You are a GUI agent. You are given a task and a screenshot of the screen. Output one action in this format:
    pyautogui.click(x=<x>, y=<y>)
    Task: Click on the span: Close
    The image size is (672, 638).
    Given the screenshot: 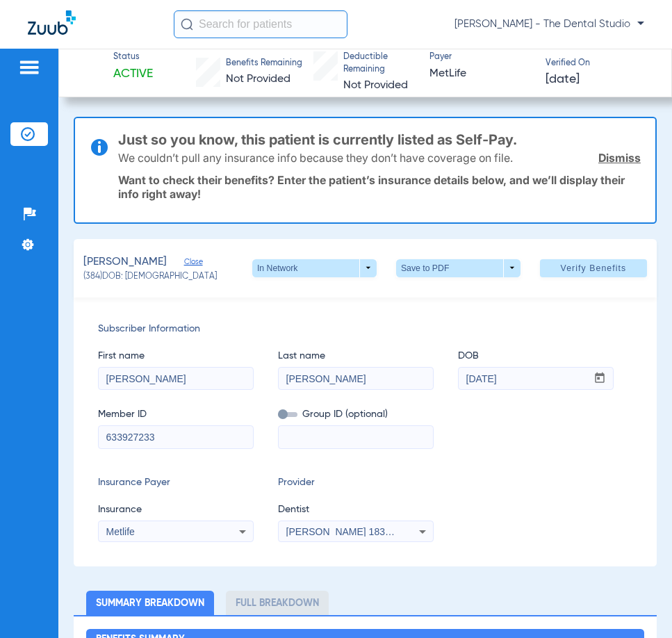 What is the action you would take?
    pyautogui.click(x=190, y=263)
    